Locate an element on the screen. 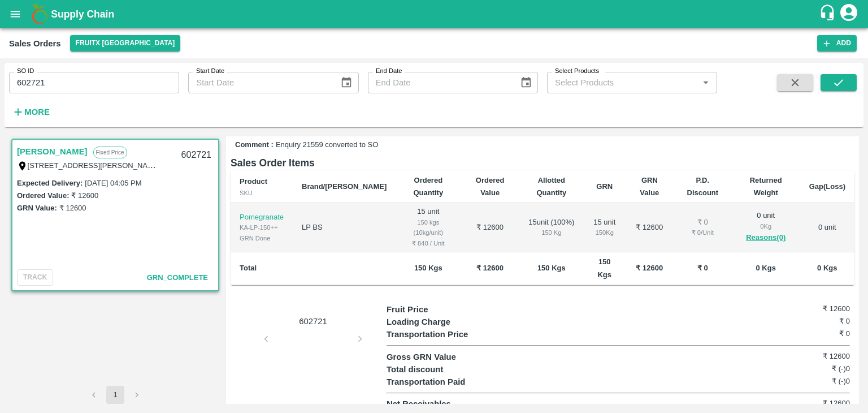  label: Ordered Value: is located at coordinates (43, 195).